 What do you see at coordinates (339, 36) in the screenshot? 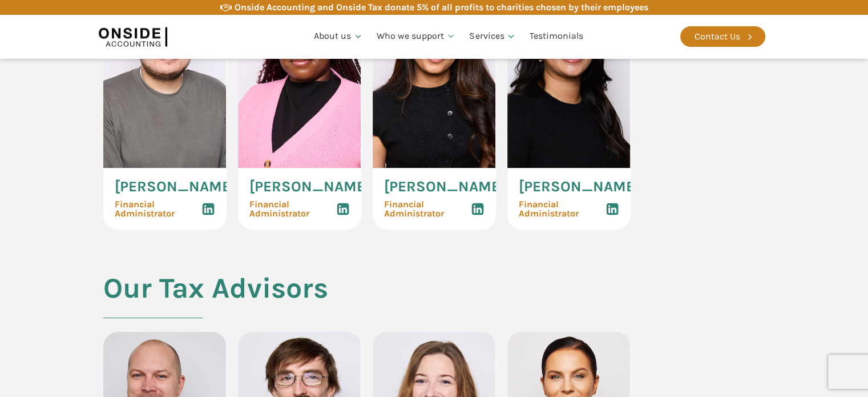
I see `a: About us` at bounding box center [339, 36].